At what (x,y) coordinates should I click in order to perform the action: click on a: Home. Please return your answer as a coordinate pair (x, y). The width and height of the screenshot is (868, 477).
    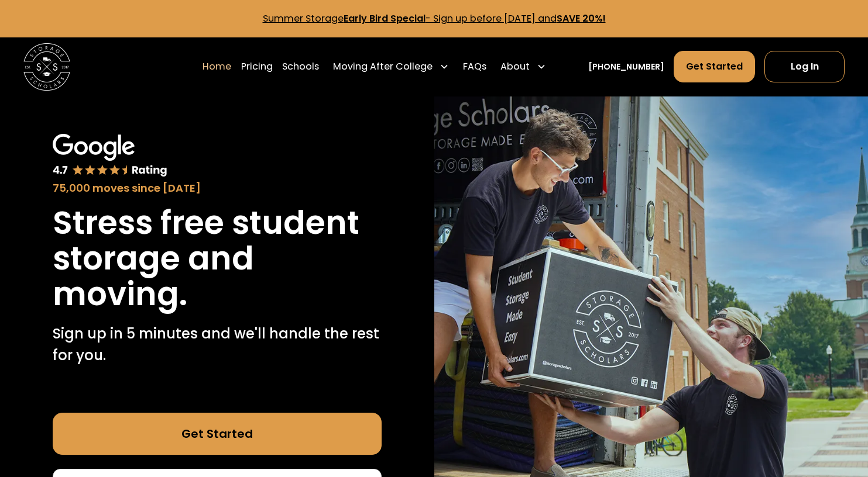
    Looking at the image, I should click on (216, 67).